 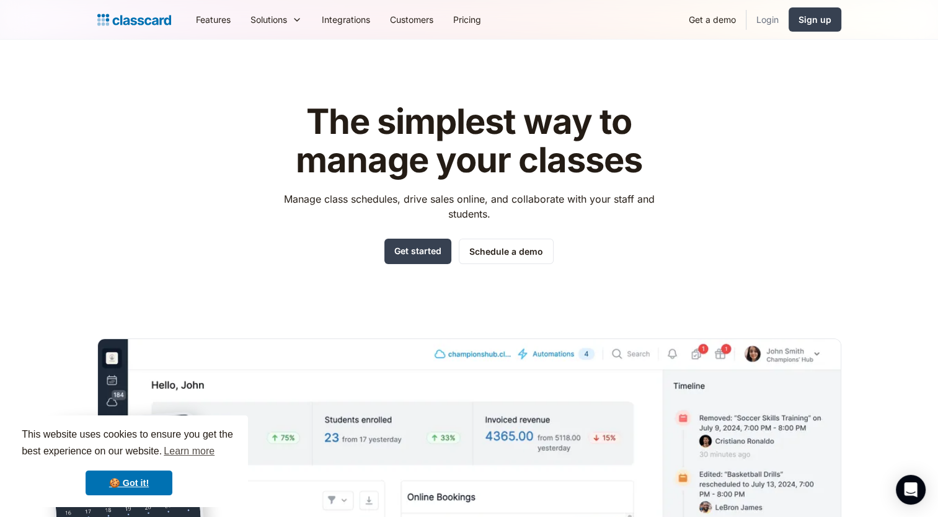 What do you see at coordinates (129, 444) in the screenshot?
I see `span: This website uses cookies to ensure you get the best experience on our website.` at bounding box center [129, 444].